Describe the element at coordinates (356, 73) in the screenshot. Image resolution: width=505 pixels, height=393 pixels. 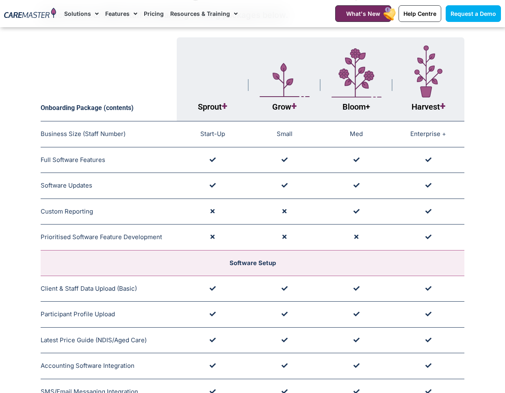
I see `img: Layer_1-4-1.svg` at that location.